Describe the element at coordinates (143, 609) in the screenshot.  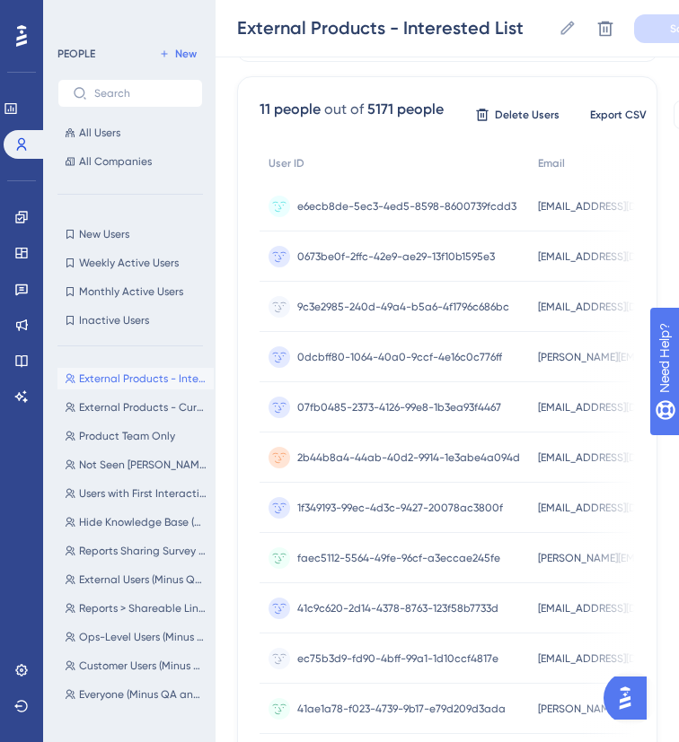
I see `span: Reports > Shareable Link Modal Users` at that location.